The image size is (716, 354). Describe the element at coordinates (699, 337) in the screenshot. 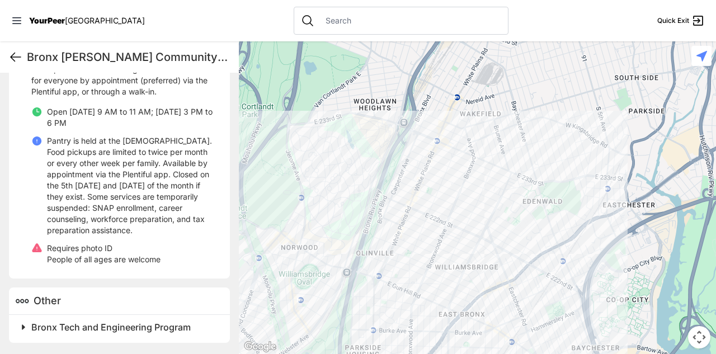

I see `button: Map camera controls` at that location.